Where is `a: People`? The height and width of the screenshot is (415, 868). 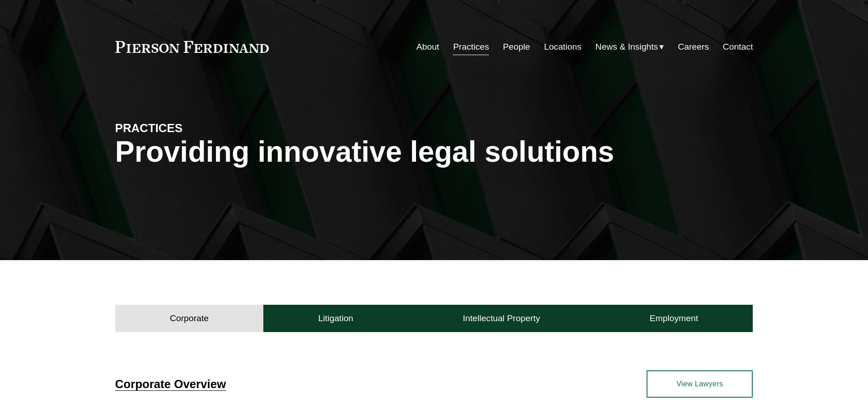
a: People is located at coordinates (517, 47).